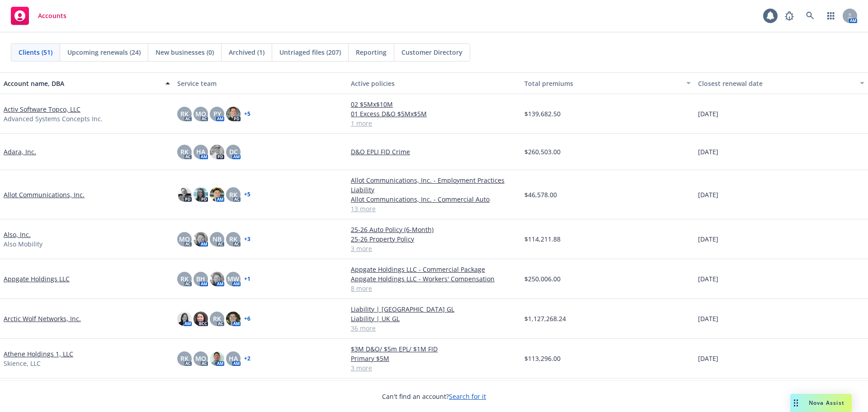 Image resolution: width=868 pixels, height=412 pixels. I want to click on a: D&O EPLI FID Crime, so click(434, 151).